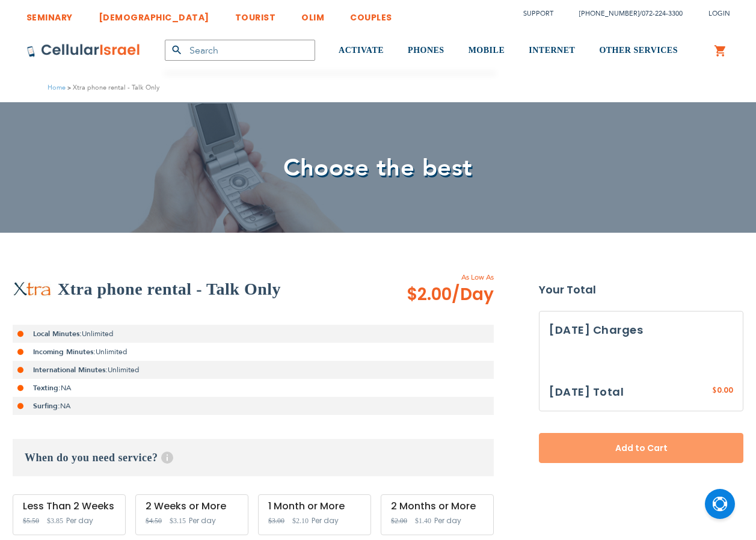 The height and width of the screenshot is (540, 756). What do you see at coordinates (378, 168) in the screenshot?
I see `span: Choose the best` at bounding box center [378, 168].